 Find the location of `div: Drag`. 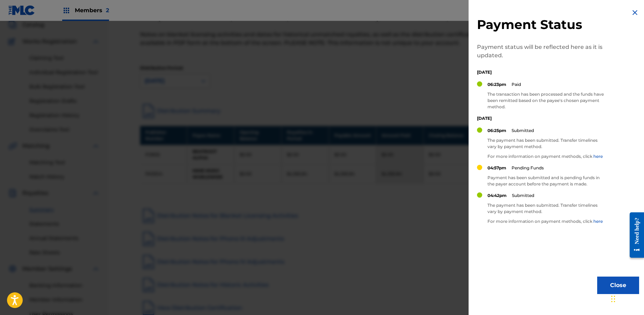

div: Drag is located at coordinates (614, 299).